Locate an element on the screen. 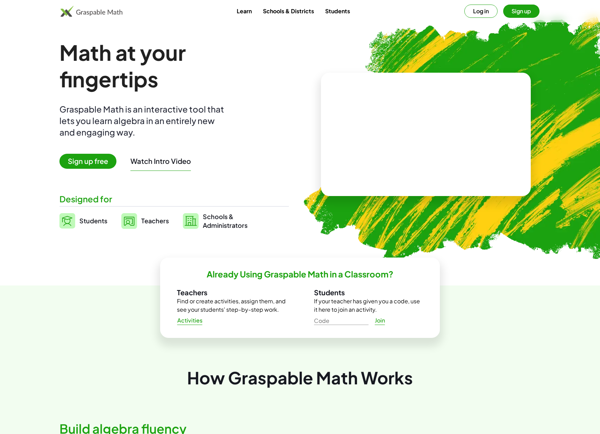 The height and width of the screenshot is (434, 600). h3: Students is located at coordinates (369, 293).